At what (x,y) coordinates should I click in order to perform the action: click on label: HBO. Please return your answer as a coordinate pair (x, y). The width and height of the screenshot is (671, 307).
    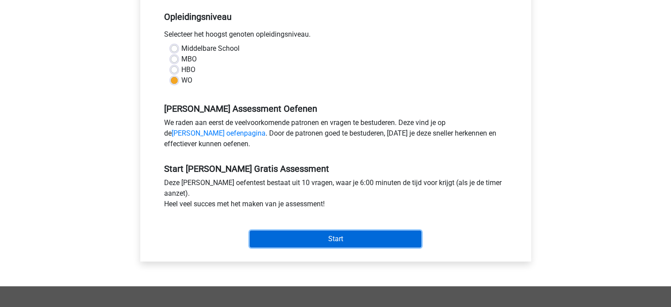
    Looking at the image, I should click on (188, 70).